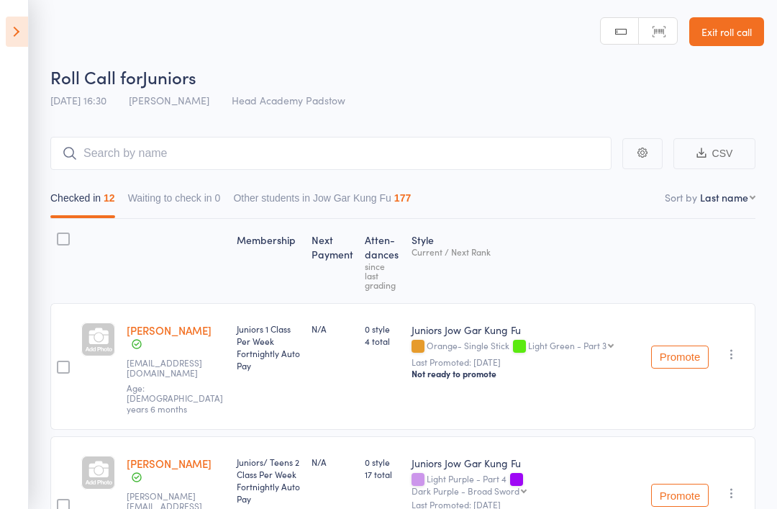  I want to click on button: Waiting to check in0, so click(174, 201).